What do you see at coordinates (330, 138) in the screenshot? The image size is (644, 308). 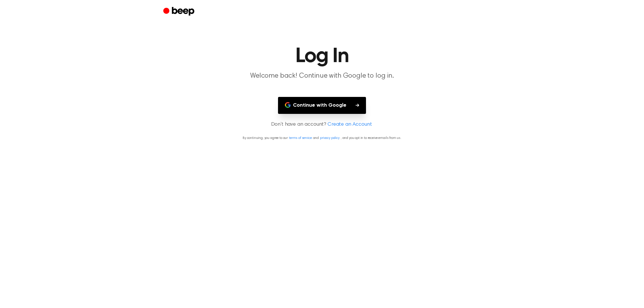 I see `a: privacy policy` at bounding box center [330, 138].